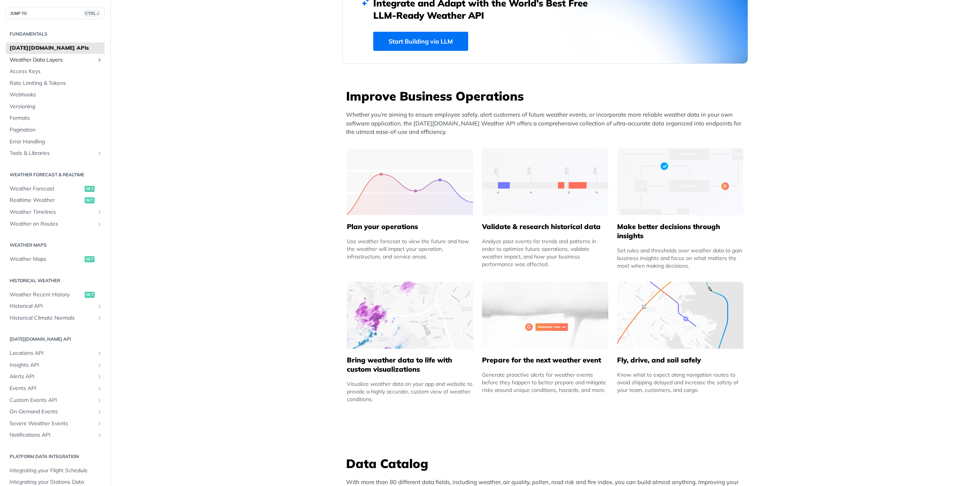 The height and width of the screenshot is (486, 980). Describe the element at coordinates (680, 182) in the screenshot. I see `img: a22d113-group-496-32x.svg` at that location.